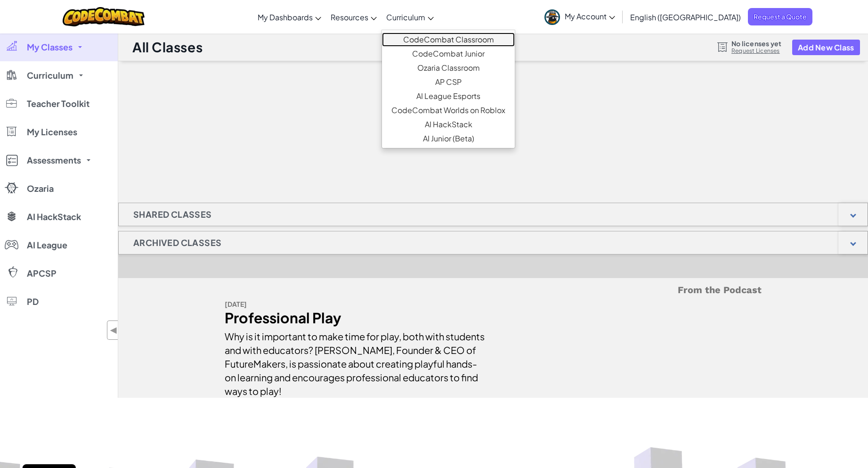  What do you see at coordinates (826, 47) in the screenshot?
I see `button: Add New Class` at bounding box center [826, 47].